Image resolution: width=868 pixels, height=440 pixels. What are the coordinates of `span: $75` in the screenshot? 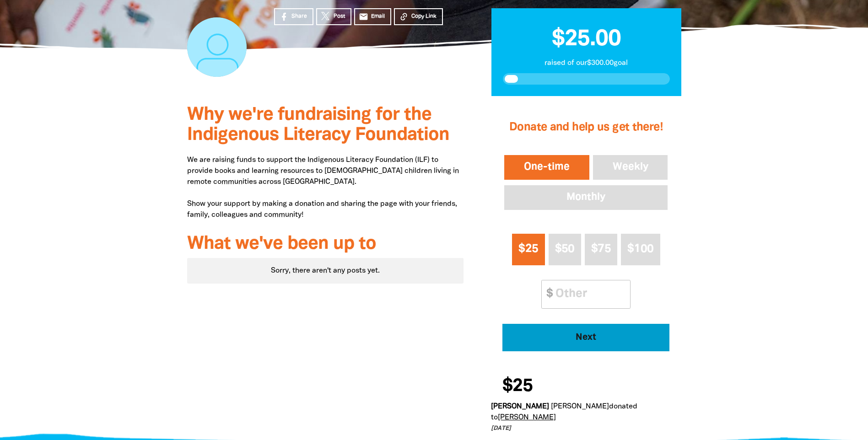 It's located at (600, 249).